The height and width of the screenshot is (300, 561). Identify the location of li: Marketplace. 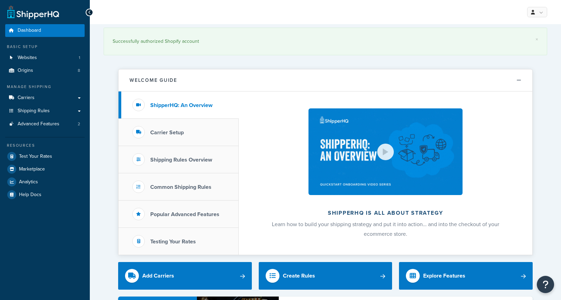
(45, 169).